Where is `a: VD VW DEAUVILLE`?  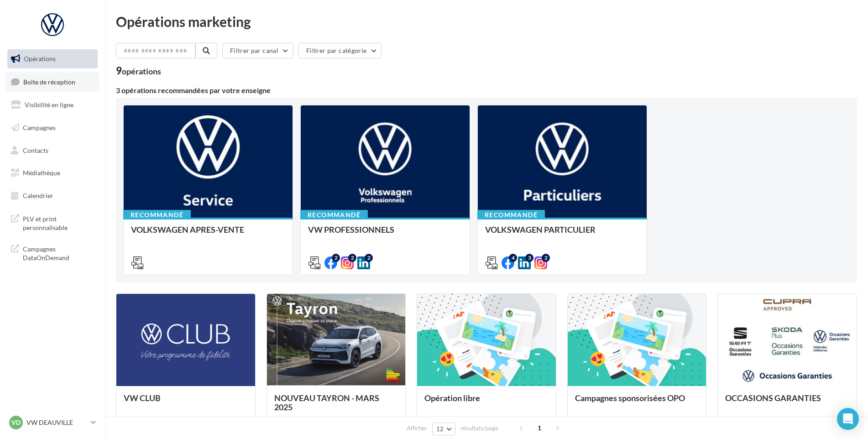
a: VD VW DEAUVILLE is located at coordinates (53, 422).